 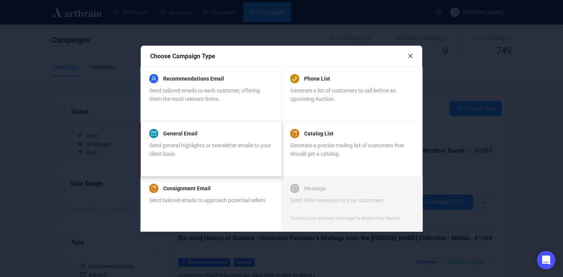 I want to click on span: close, so click(x=411, y=56).